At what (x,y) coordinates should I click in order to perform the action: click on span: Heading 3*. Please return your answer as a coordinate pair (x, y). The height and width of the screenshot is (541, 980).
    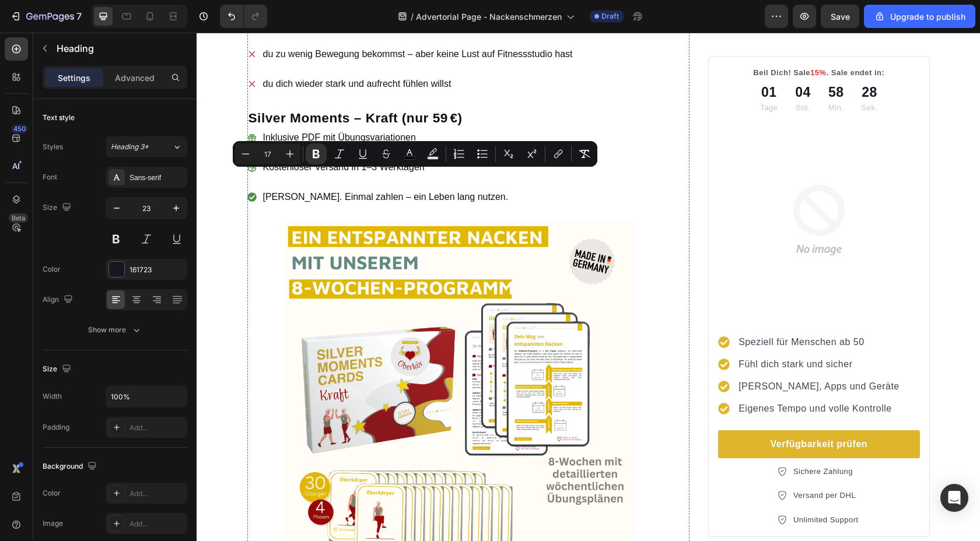
    Looking at the image, I should click on (129, 147).